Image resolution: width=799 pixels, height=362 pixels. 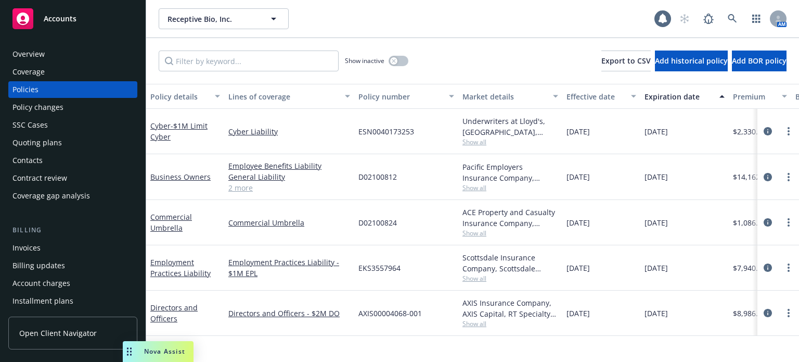 I want to click on div: SSC Cases, so click(x=30, y=125).